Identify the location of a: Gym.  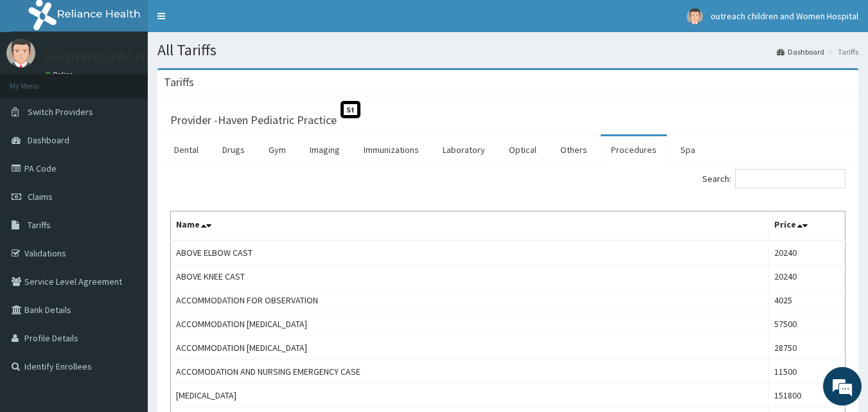
(277, 150).